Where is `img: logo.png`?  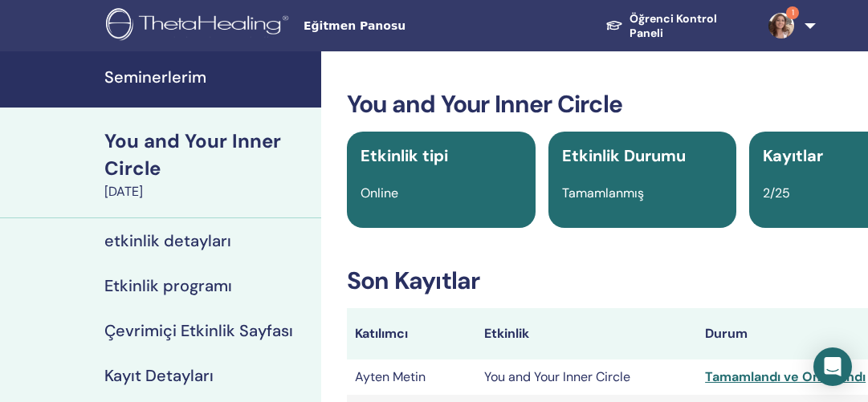
img: logo.png is located at coordinates (200, 26).